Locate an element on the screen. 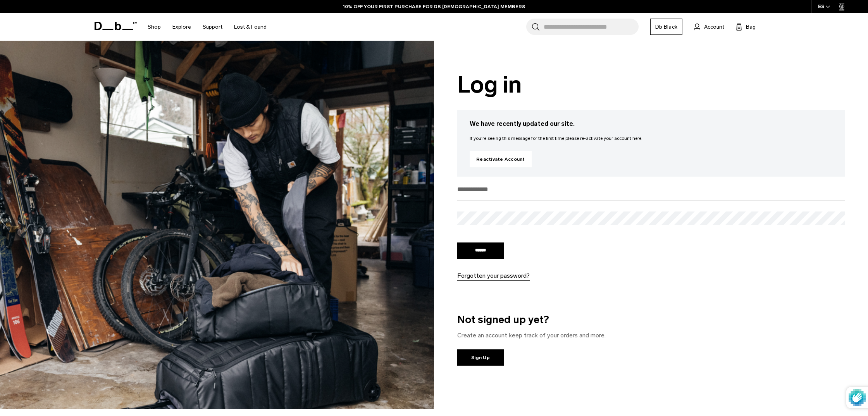 The height and width of the screenshot is (416, 868). a: Explore is located at coordinates (182, 27).